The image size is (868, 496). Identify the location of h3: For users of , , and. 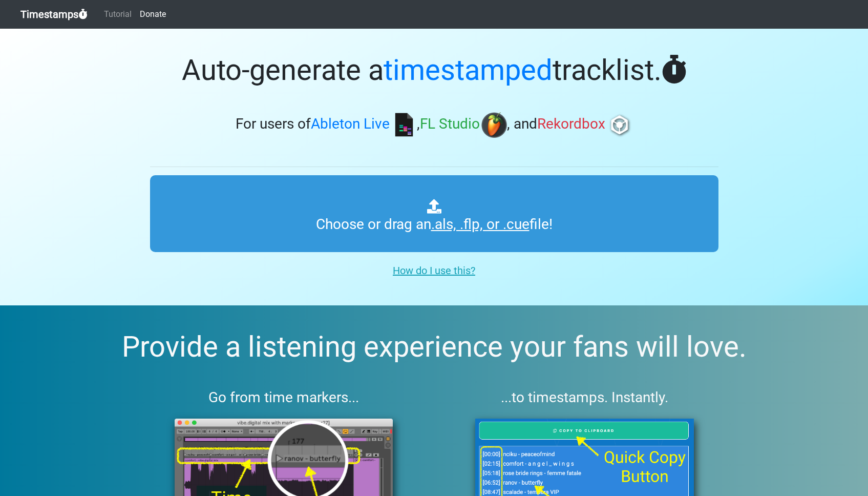
(434, 125).